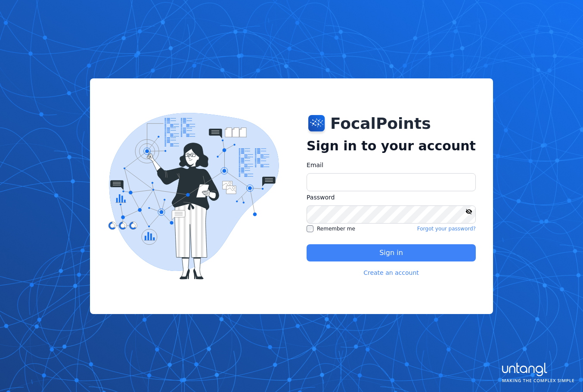 The height and width of the screenshot is (392, 583). Describe the element at coordinates (310, 228) in the screenshot. I see `input: Remember me` at that location.